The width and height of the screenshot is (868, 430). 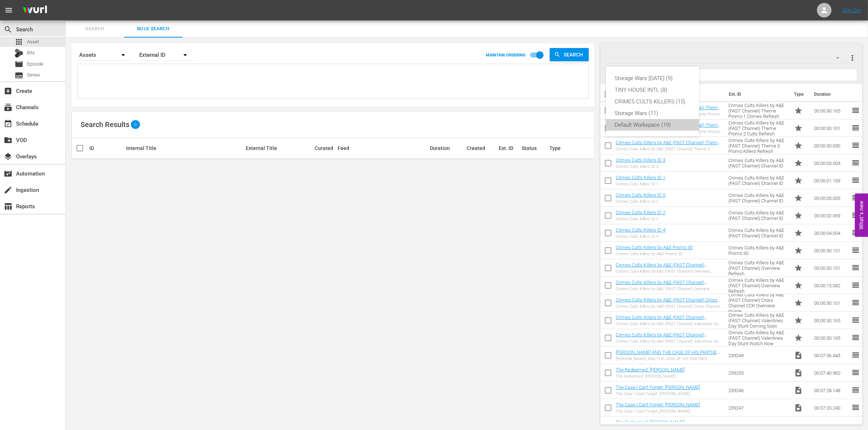 I want to click on div: TINY HOUSE INTL (8), so click(x=653, y=90).